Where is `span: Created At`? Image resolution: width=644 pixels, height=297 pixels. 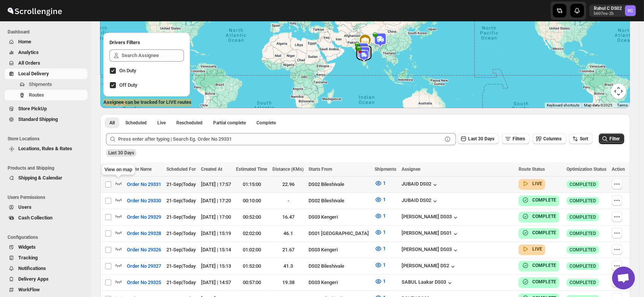 span: Created At is located at coordinates (212, 169).